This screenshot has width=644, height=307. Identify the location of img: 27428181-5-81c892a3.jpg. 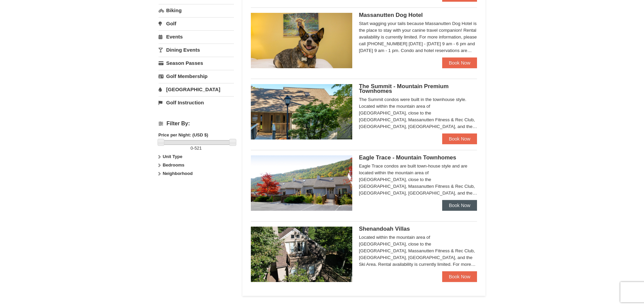
(301, 41).